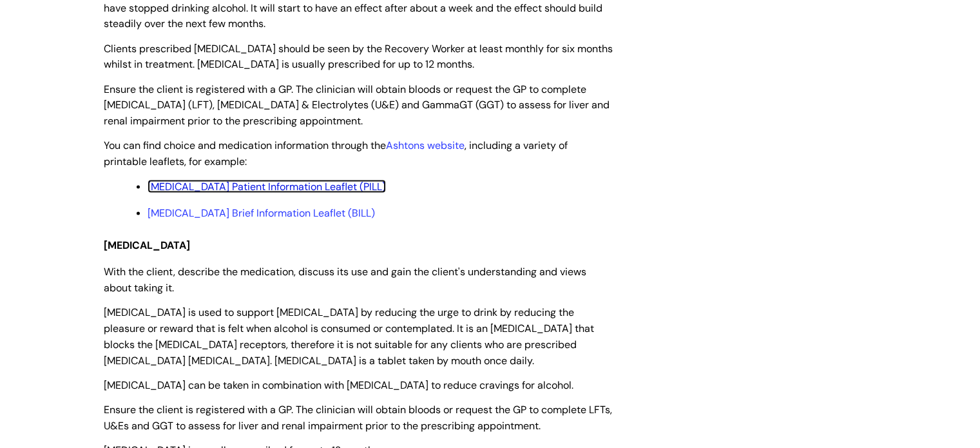 The width and height of the screenshot is (980, 448). Describe the element at coordinates (425, 145) in the screenshot. I see `a: Ashtons website` at that location.